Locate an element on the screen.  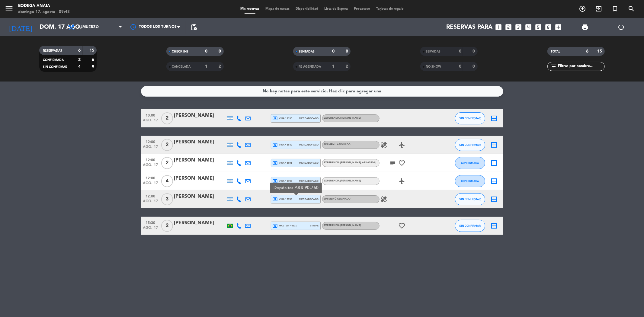
span: pending_actions is located at coordinates (194, 27).